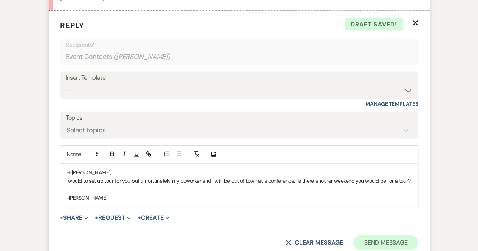  I want to click on button: Request, so click(113, 218).